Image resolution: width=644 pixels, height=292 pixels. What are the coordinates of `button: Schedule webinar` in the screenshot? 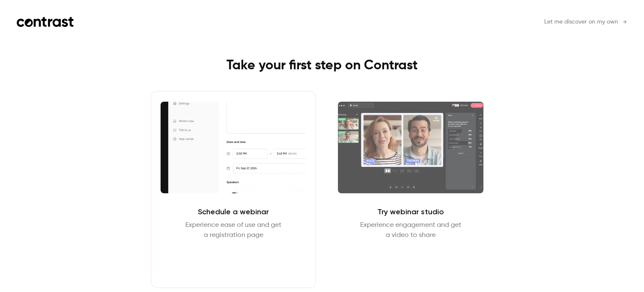 It's located at (233, 260).